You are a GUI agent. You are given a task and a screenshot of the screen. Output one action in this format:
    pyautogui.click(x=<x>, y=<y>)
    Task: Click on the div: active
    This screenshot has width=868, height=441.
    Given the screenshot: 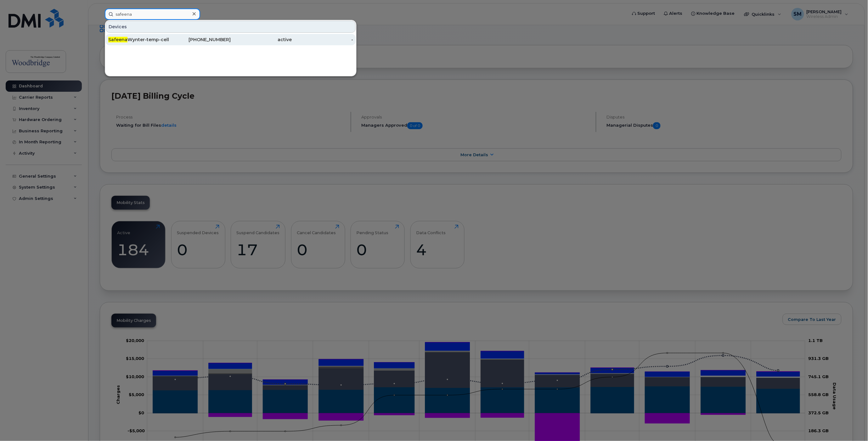 What is the action you would take?
    pyautogui.click(x=261, y=39)
    